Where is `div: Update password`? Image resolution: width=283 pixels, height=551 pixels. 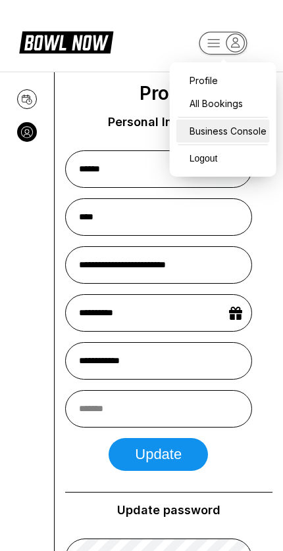 div: Update password is located at coordinates (168, 511).